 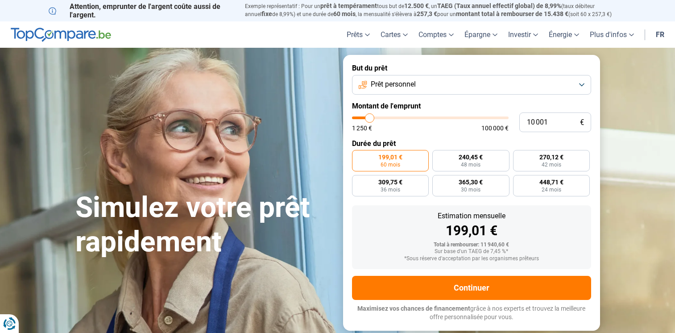 I want to click on button: Continuer, so click(x=472, y=288).